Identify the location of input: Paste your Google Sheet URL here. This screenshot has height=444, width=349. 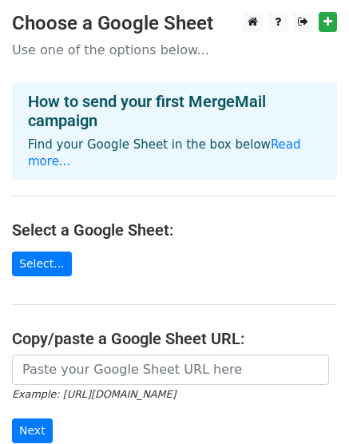
(170, 369).